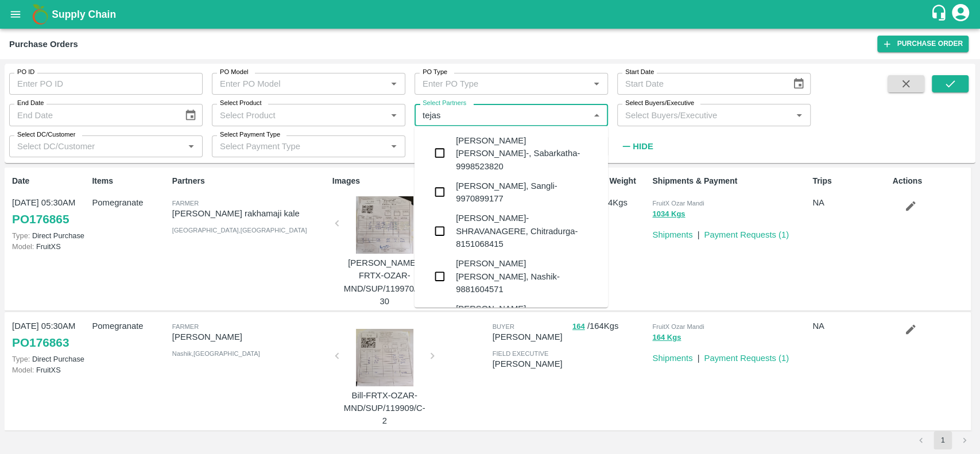  I want to click on p: / 164 Kgs, so click(610, 326).